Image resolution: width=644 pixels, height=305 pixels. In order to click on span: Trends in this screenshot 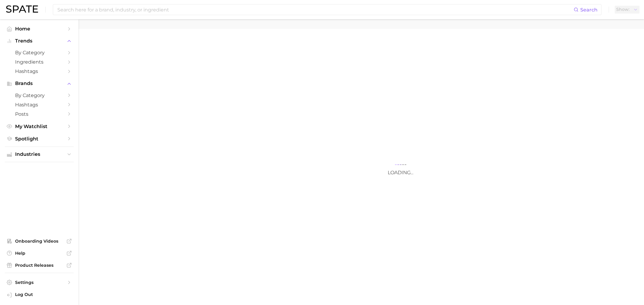, I will do `click(39, 41)`.